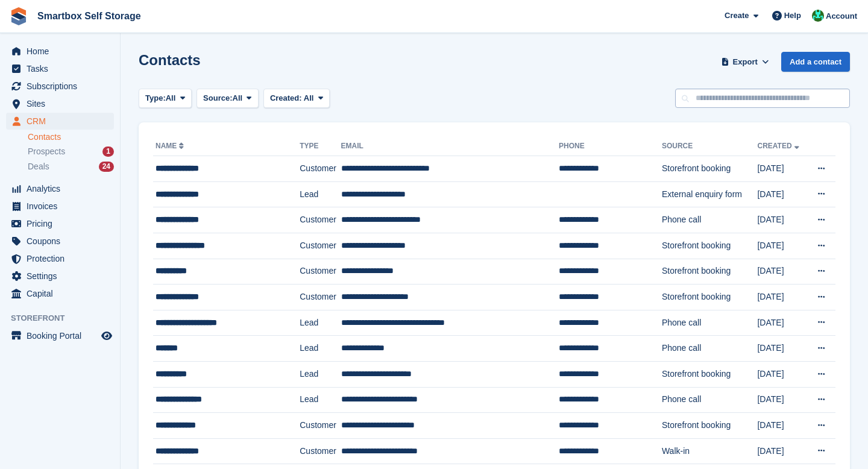 Image resolution: width=868 pixels, height=469 pixels. What do you see at coordinates (320, 146) in the screenshot?
I see `th: Type` at bounding box center [320, 146].